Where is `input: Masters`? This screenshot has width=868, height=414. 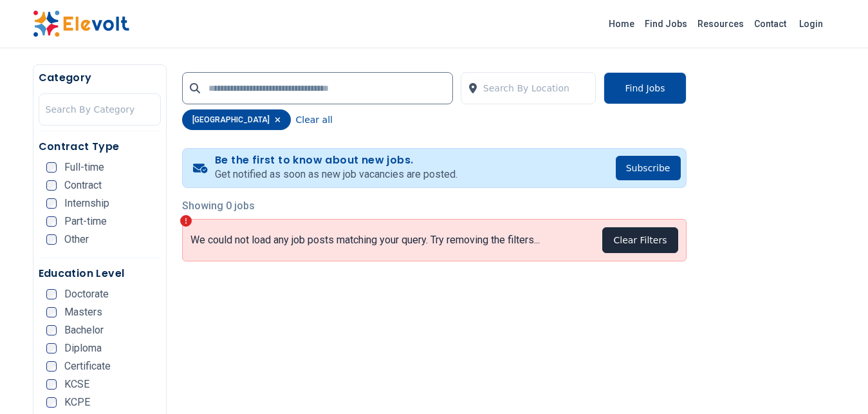
input: Masters is located at coordinates (51, 312).